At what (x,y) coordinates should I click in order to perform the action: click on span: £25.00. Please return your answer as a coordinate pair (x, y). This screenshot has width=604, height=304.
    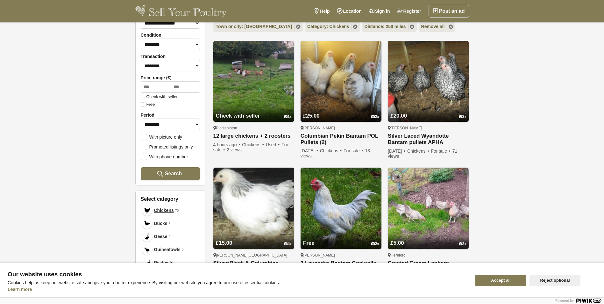
    Looking at the image, I should click on (311, 116).